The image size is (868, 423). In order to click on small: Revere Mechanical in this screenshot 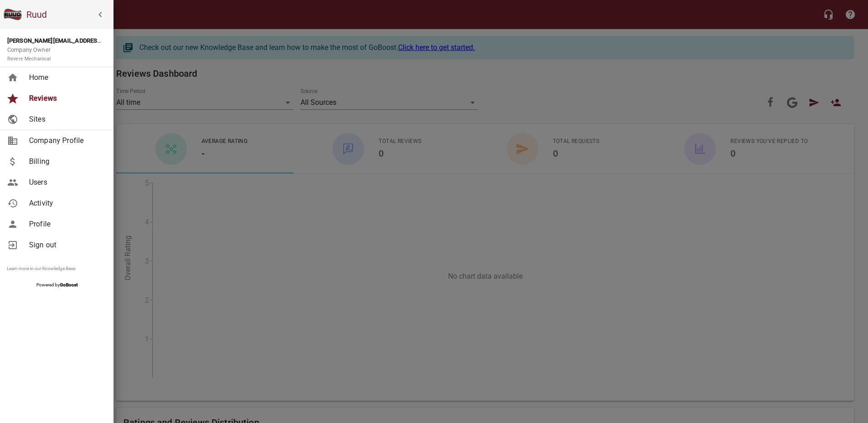, I will do `click(29, 59)`.